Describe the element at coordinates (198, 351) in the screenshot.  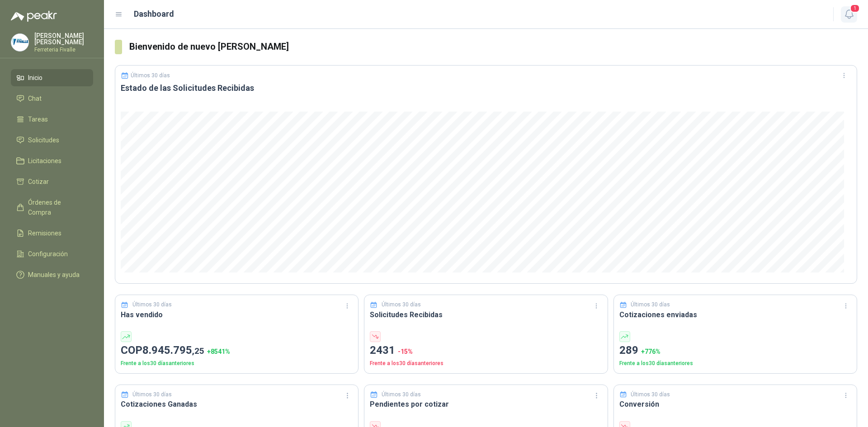
I see `span: ,25` at that location.